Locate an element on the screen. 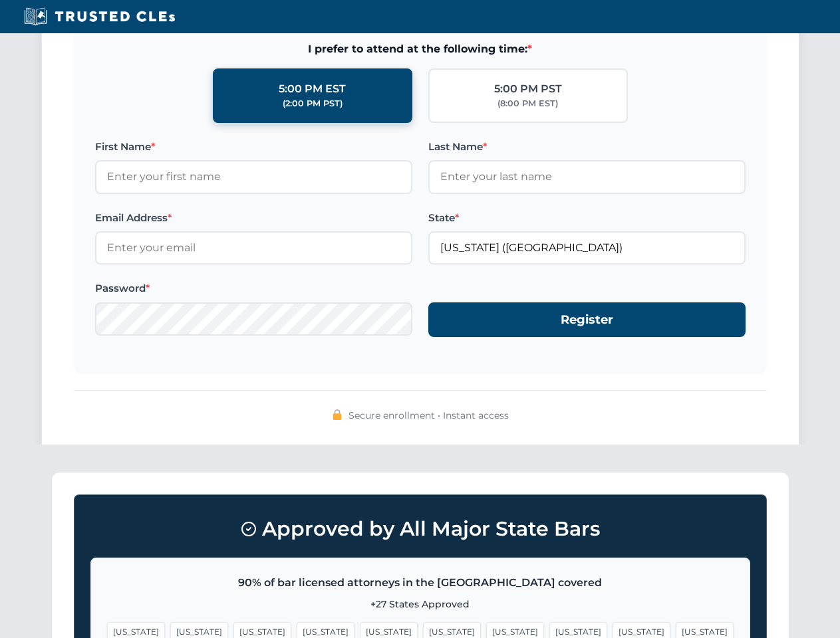 The width and height of the screenshot is (840, 638). div: 5:00 PM PST is located at coordinates (529, 89).